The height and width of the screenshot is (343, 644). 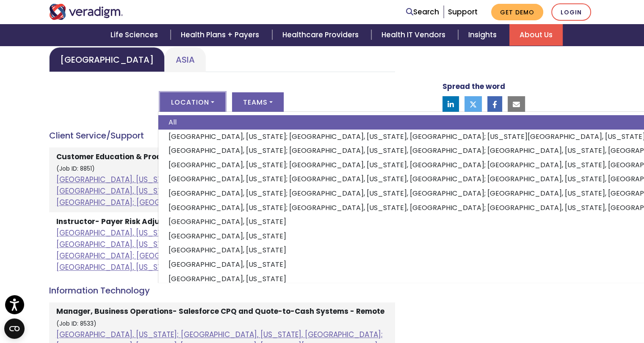 What do you see at coordinates (517, 12) in the screenshot?
I see `a: Get Demo` at bounding box center [517, 12].